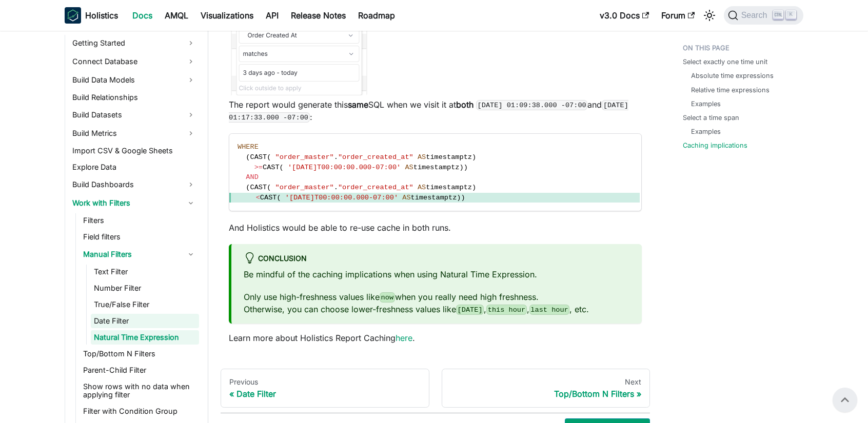 The height and width of the screenshot is (423, 868). Describe the element at coordinates (437, 275) in the screenshot. I see `p: Be mindful of the caching implications when using Natural Time Expression.` at that location.